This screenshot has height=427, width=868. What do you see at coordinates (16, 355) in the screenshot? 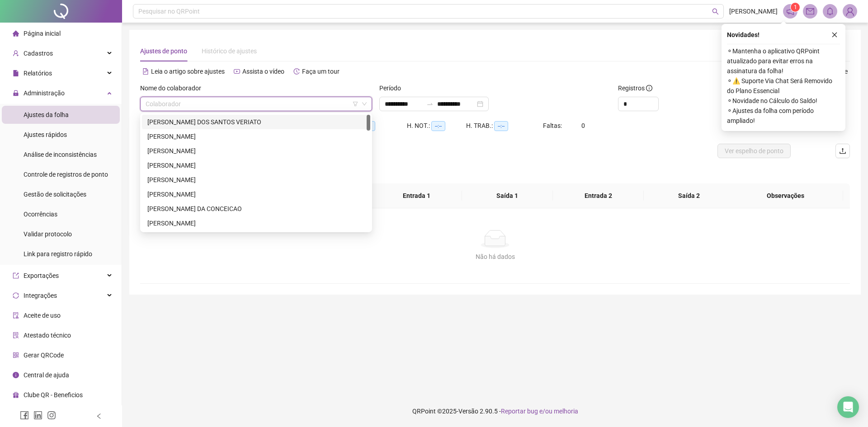
I see `span: qrcode` at bounding box center [16, 355].